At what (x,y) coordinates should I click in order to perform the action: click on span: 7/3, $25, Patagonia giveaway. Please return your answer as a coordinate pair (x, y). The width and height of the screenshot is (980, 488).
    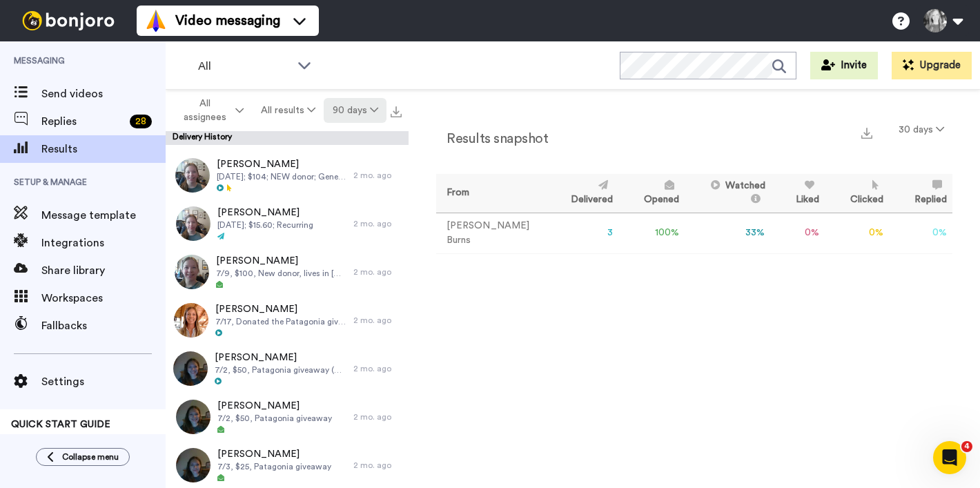
    Looking at the image, I should click on (274, 467).